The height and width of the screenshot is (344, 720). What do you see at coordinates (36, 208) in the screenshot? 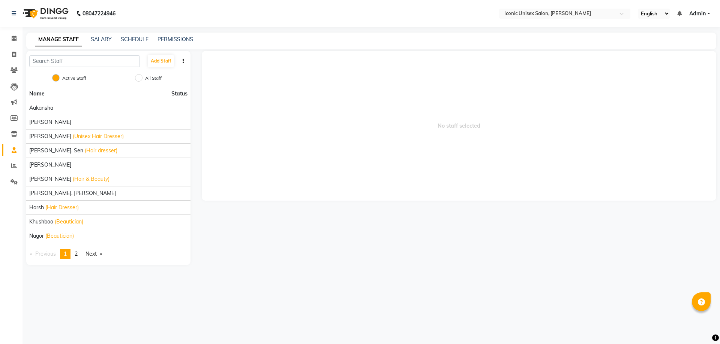
I see `span: Harsh` at bounding box center [36, 208].